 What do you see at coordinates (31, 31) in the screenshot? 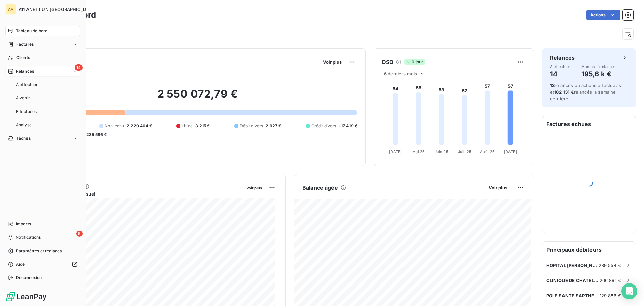
I see `span: Tableau de bord` at bounding box center [31, 31].